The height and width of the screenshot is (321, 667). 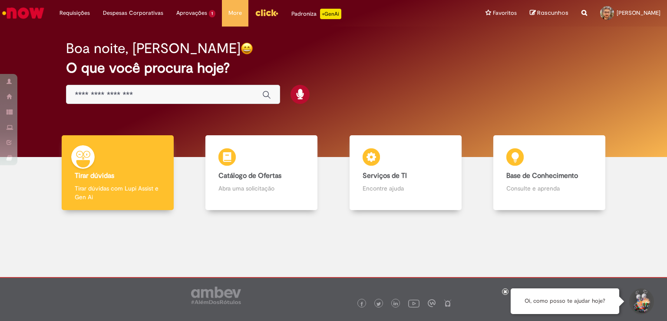 I want to click on span: Despesas Corporativas, so click(x=133, y=13).